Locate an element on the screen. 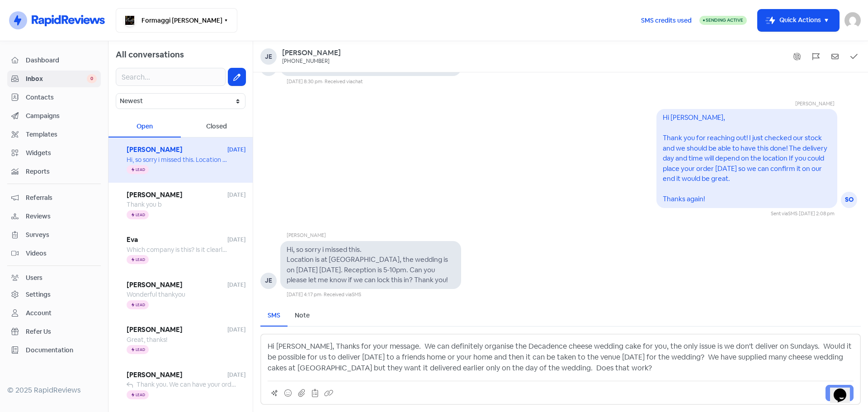  a: Inbox 0 is located at coordinates (54, 79).